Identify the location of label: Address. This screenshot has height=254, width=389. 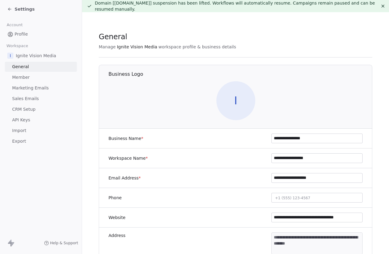
(117, 235).